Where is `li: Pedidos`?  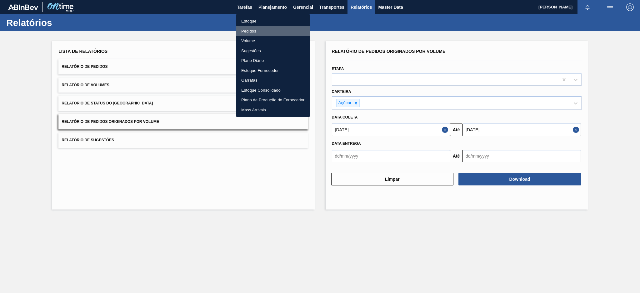 li: Pedidos is located at coordinates (273, 31).